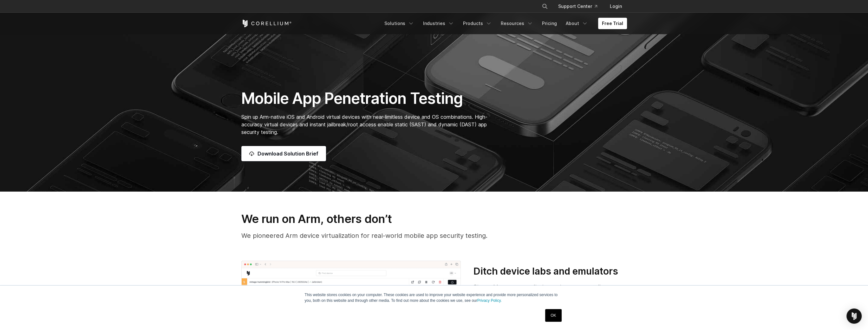  What do you see at coordinates (612, 23) in the screenshot?
I see `a: Free Trial` at bounding box center [612, 23].